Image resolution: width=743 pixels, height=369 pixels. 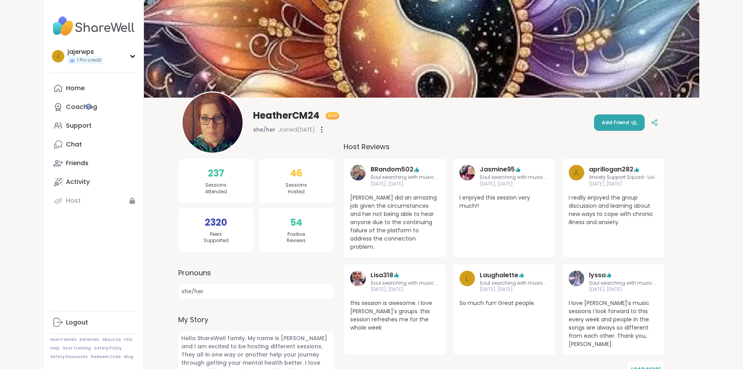 I want to click on a: Safety Policy, so click(x=108, y=348).